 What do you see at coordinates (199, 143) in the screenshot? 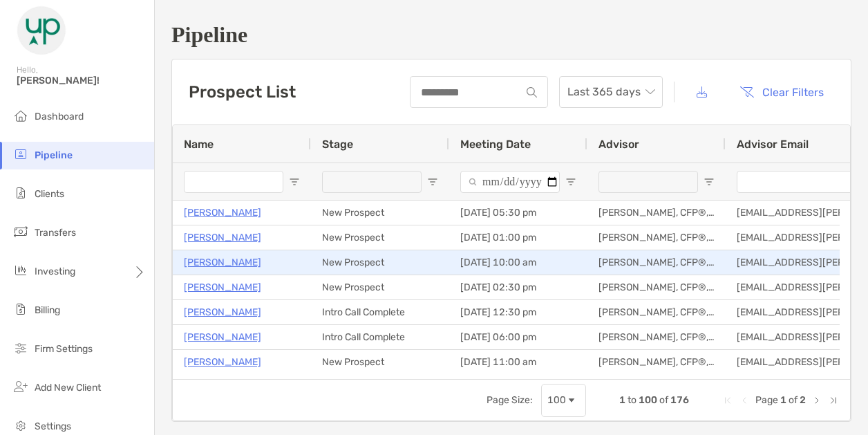
I see `span: Name` at bounding box center [199, 143].